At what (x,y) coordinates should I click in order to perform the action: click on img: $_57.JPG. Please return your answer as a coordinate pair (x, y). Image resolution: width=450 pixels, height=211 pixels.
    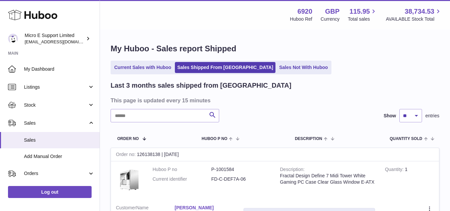
    Looking at the image, I should click on (129, 180).